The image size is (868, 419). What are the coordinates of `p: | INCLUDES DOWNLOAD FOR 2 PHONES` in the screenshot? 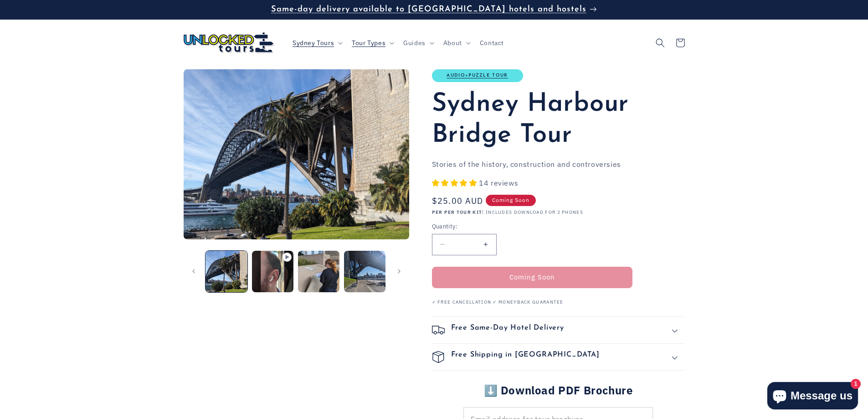 It's located at (558, 213).